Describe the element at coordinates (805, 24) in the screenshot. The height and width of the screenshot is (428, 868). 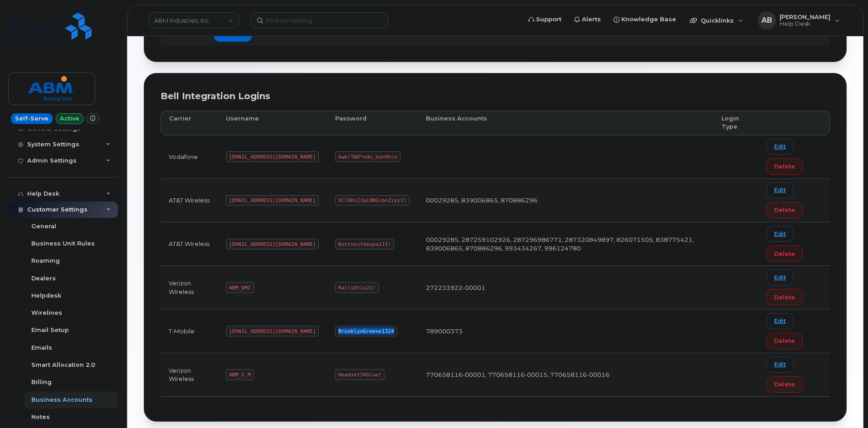
I see `span: Help Desk` at that location.